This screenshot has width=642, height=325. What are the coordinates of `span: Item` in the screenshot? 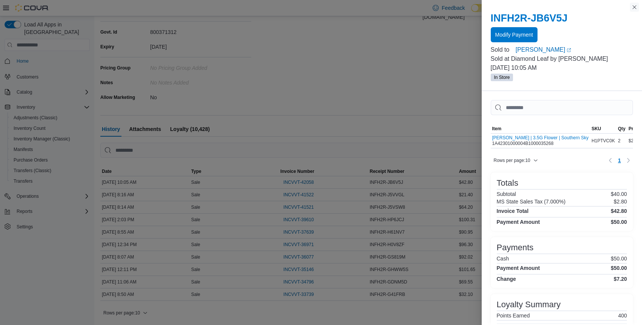 It's located at (497, 129).